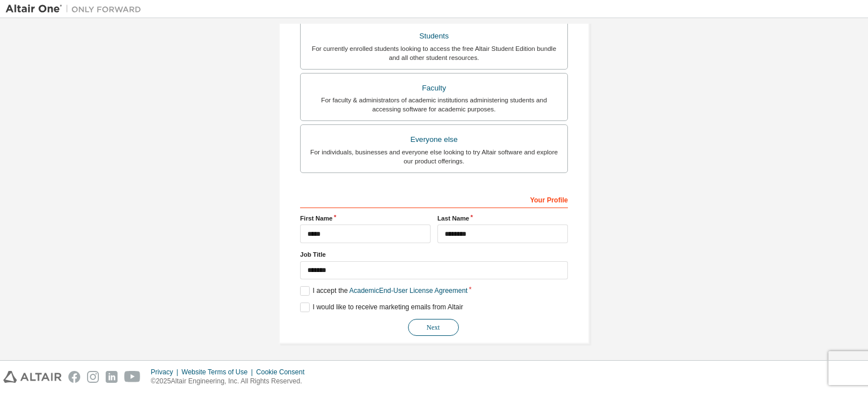  I want to click on label: Job Title, so click(434, 254).